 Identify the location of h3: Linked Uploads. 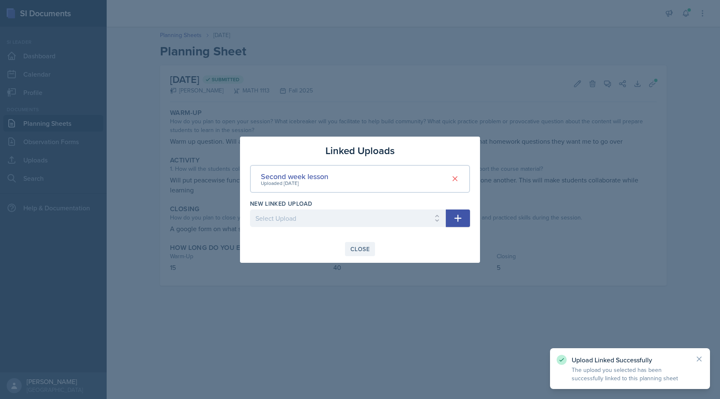
(360, 151).